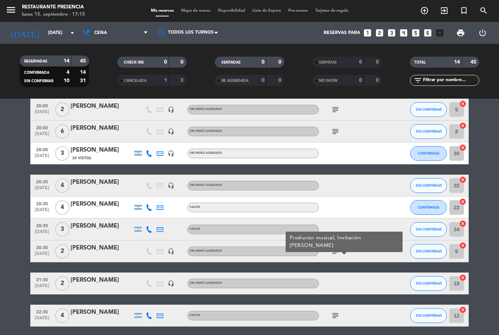  I want to click on i: looks_4, so click(404, 33).